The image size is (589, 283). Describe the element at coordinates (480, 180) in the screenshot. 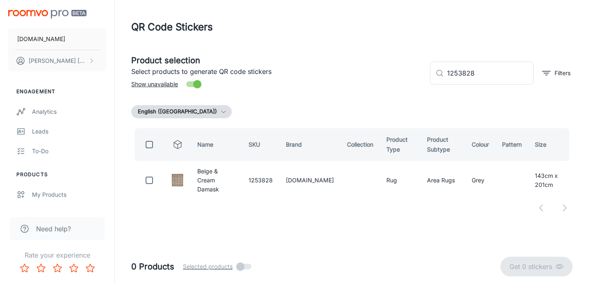

I see `td: Grey` at that location.